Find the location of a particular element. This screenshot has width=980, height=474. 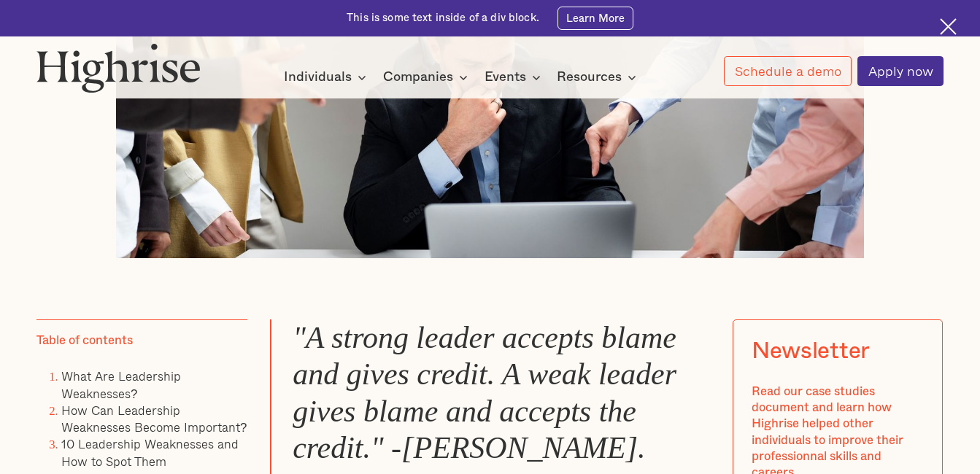

div: This is some text inside of a div block. is located at coordinates (443, 18).